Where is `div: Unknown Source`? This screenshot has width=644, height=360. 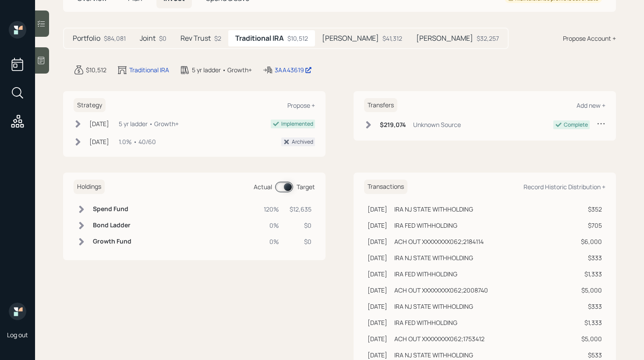
div: Unknown Source is located at coordinates (436, 125).